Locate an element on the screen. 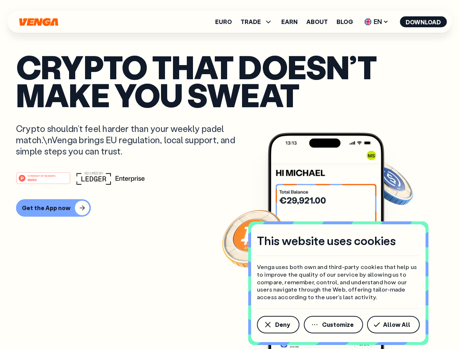 The width and height of the screenshot is (459, 349). span: EN is located at coordinates (376, 22).